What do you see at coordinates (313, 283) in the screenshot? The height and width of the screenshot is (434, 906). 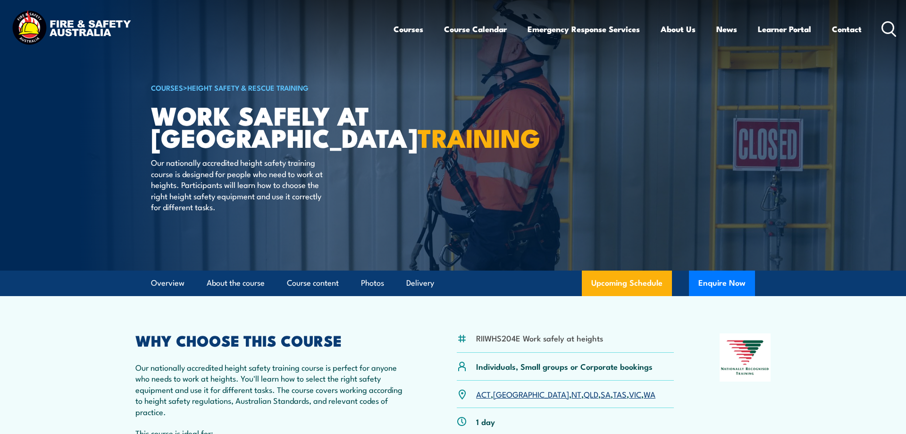 I see `a: Course content` at bounding box center [313, 283].